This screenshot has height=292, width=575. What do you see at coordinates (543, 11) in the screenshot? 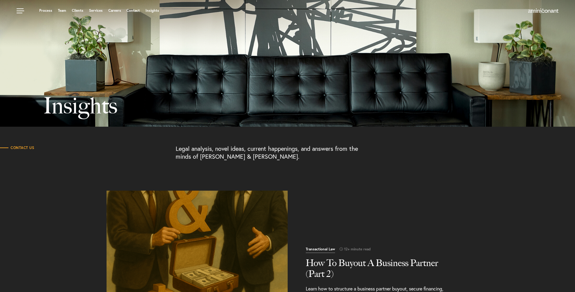
I see `a: Home` at bounding box center [543, 11].